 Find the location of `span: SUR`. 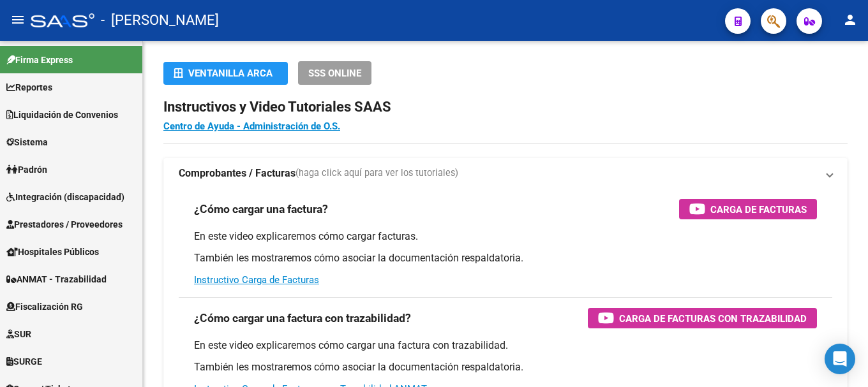

span: SUR is located at coordinates (19, 334).